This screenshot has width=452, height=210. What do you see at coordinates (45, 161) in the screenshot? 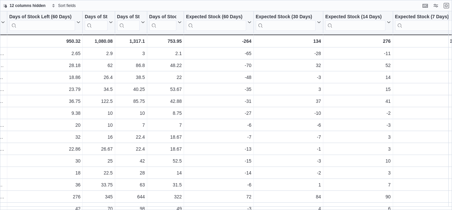
I see `div: 30` at bounding box center [45, 161].